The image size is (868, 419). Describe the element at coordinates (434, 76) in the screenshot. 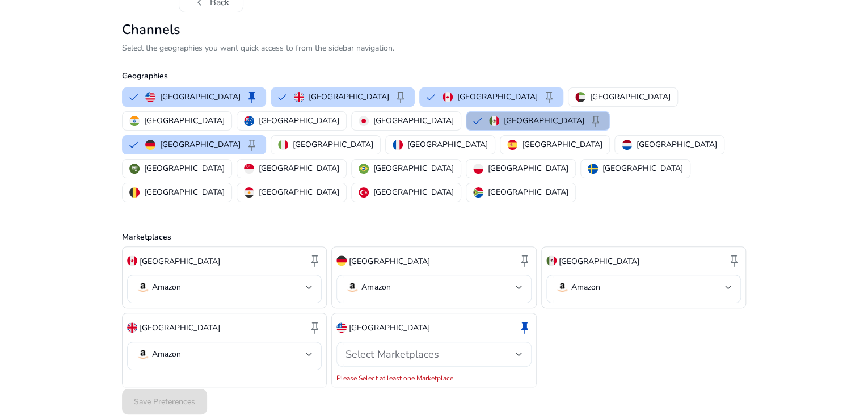

I see `p: Geographies` at that location.